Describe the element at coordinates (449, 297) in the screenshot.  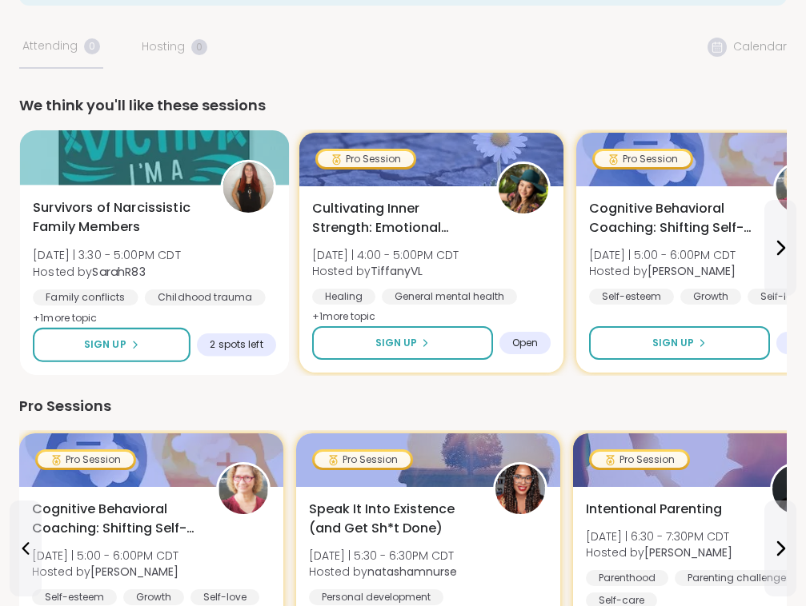
I see `div: General mental health` at that location.